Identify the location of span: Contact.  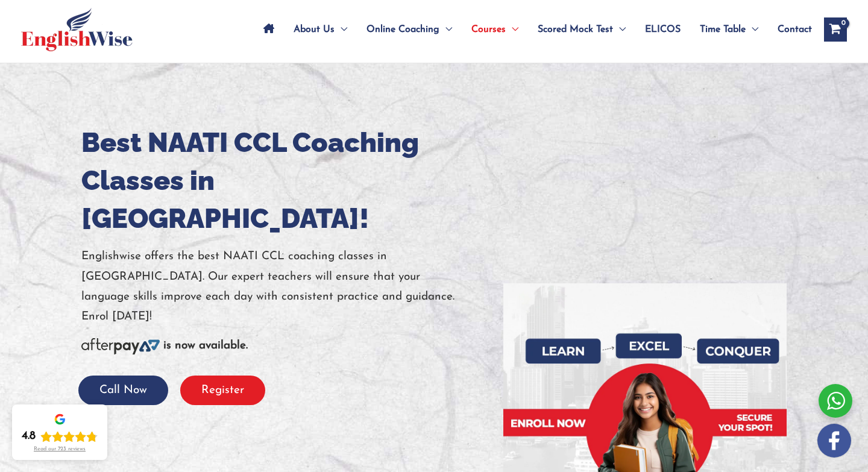
(794, 30).